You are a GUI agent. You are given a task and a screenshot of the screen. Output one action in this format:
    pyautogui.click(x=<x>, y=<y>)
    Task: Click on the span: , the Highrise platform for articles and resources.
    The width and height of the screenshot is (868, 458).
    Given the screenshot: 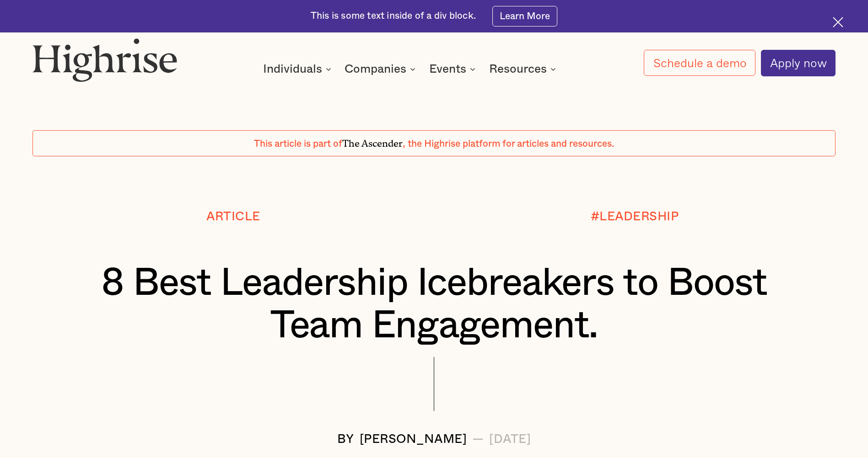 What is the action you would take?
    pyautogui.click(x=508, y=143)
    